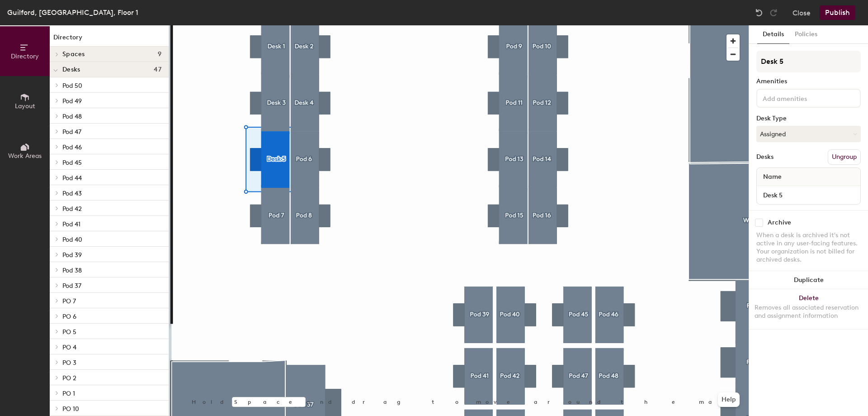 The height and width of the screenshot is (416, 868). I want to click on button: Duplicate, so click(809, 280).